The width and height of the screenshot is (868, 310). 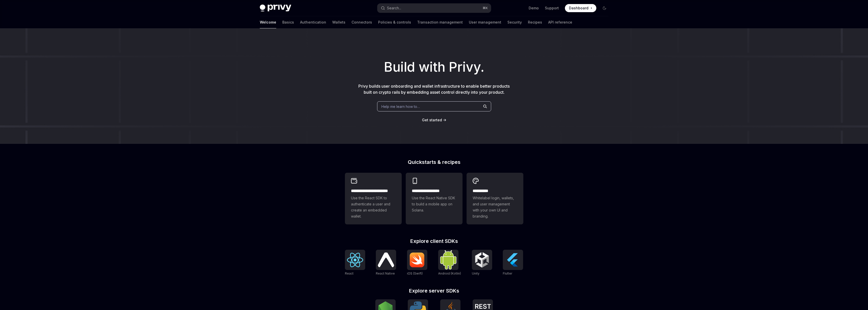 What do you see at coordinates (449, 262) in the screenshot?
I see `a: Android (Kotlin)Android (Kotlin)` at bounding box center [449, 262].